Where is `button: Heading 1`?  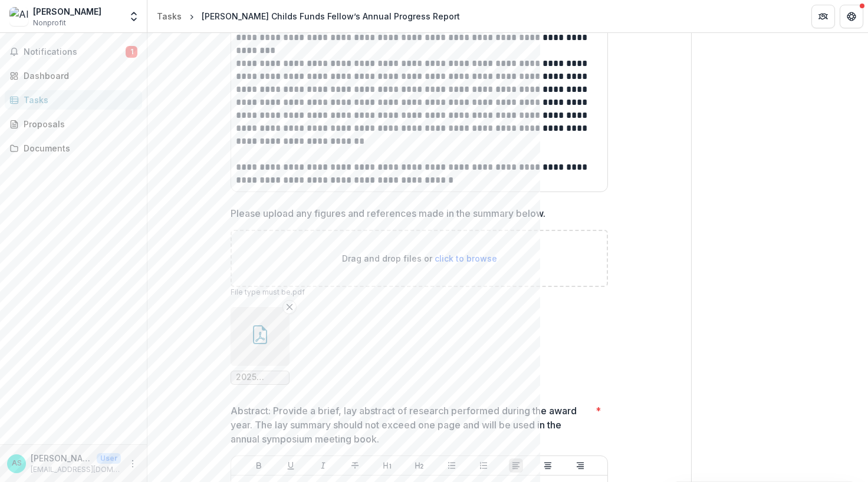
button: Heading 1 is located at coordinates (387, 465).